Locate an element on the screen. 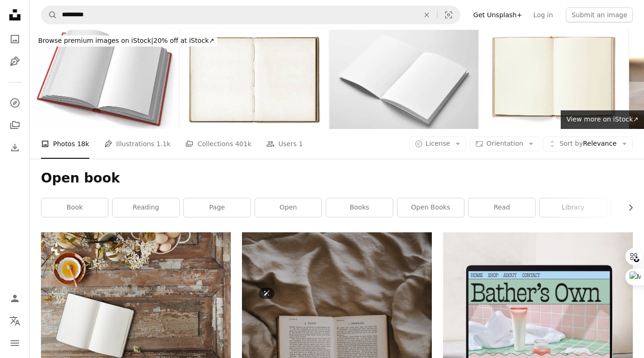  span: License is located at coordinates (438, 144).